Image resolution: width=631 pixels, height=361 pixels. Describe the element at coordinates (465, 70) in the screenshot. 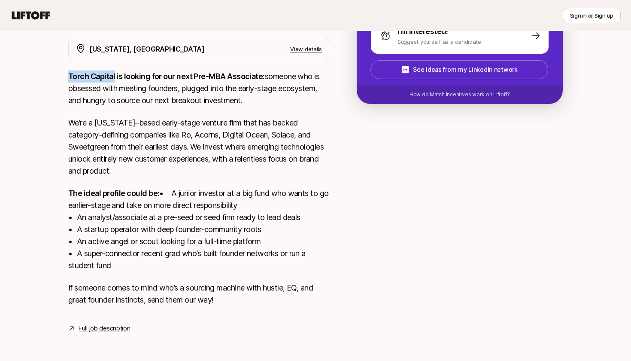

I see `p: See ideas from my LinkedIn network` at that location.